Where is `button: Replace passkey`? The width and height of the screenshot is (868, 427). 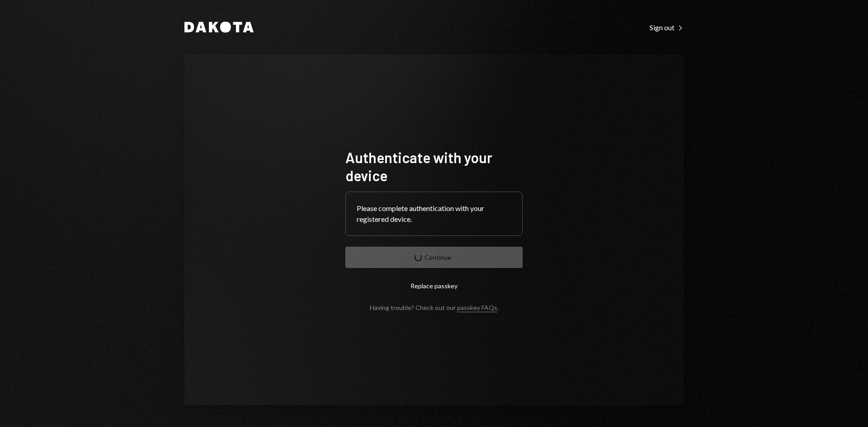 button: Replace passkey is located at coordinates (434, 286).